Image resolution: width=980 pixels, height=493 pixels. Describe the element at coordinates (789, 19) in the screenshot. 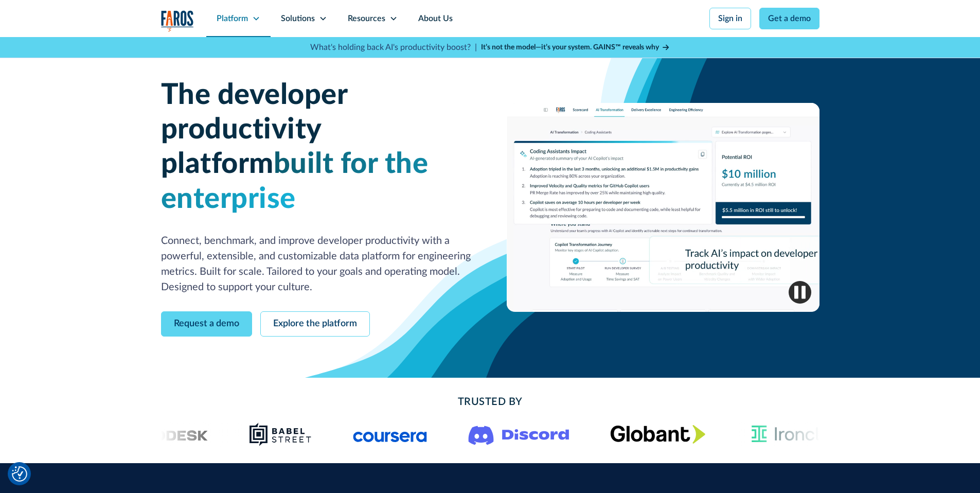

I see `a: Get a demo` at that location.